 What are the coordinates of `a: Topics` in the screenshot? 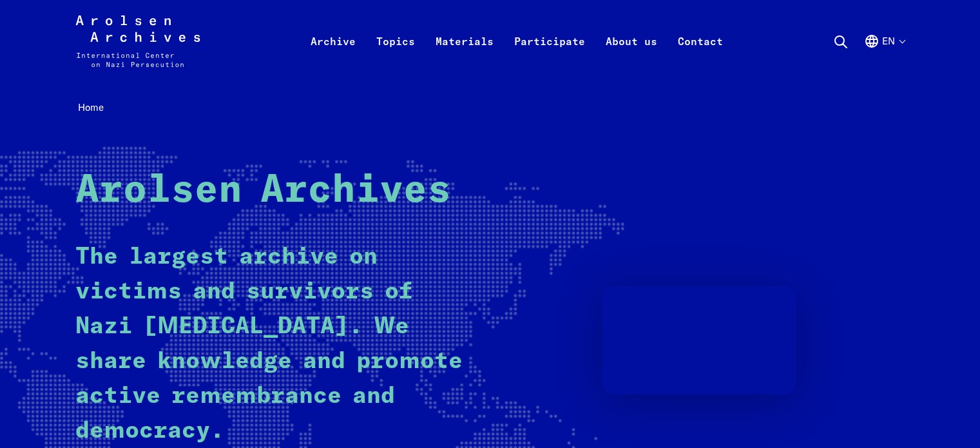 It's located at (395, 56).